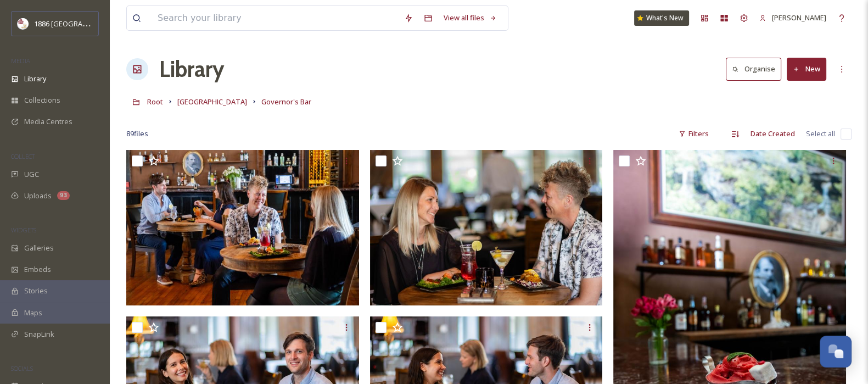 The width and height of the screenshot is (868, 384). Describe the element at coordinates (38, 195) in the screenshot. I see `span: Uploads` at that location.